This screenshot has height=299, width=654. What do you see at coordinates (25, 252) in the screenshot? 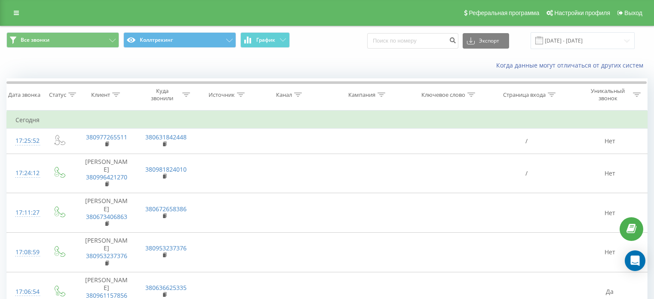
I see `div: 17:08:59` at bounding box center [25, 252].